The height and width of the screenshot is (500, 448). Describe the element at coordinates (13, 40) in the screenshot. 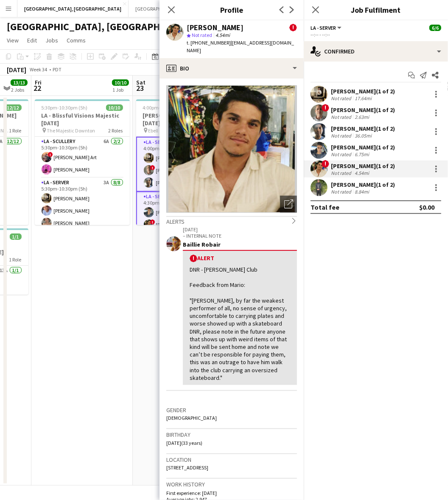

I see `span: View` at that location.